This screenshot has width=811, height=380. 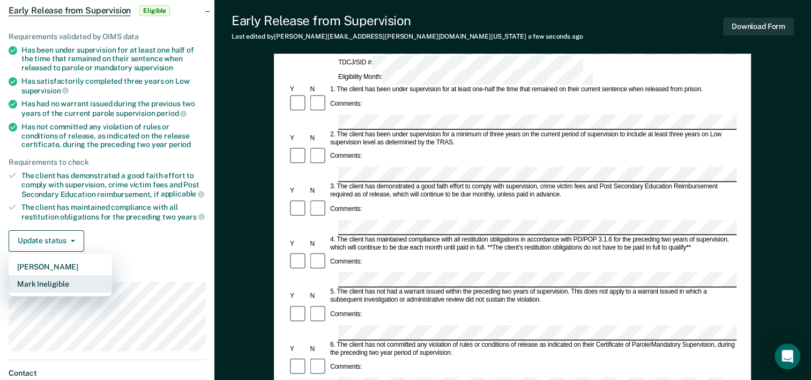 I want to click on div: Requirements to check, so click(x=107, y=162).